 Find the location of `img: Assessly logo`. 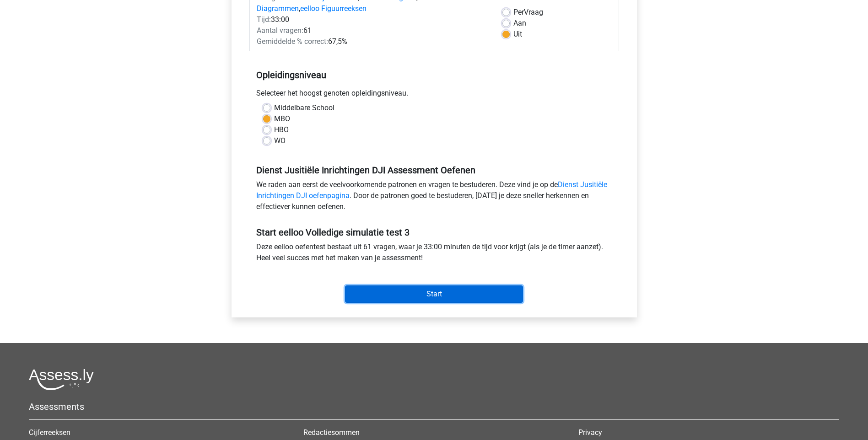

img: Assessly logo is located at coordinates (61, 379).